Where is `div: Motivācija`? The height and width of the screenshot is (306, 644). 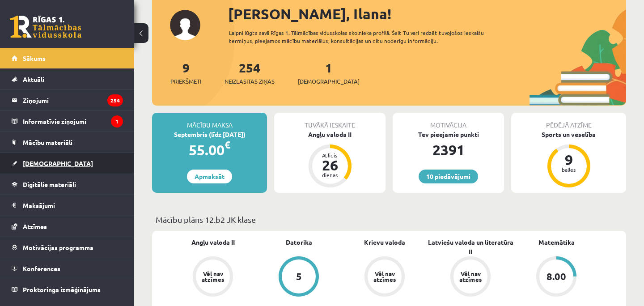 div: Motivācija is located at coordinates (448, 121).